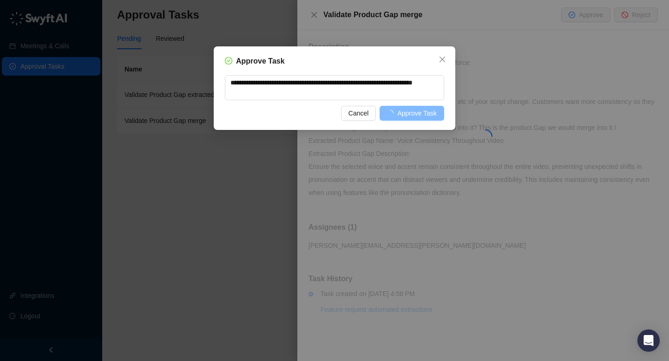  What do you see at coordinates (358, 113) in the screenshot?
I see `button: Cancel` at bounding box center [358, 113].